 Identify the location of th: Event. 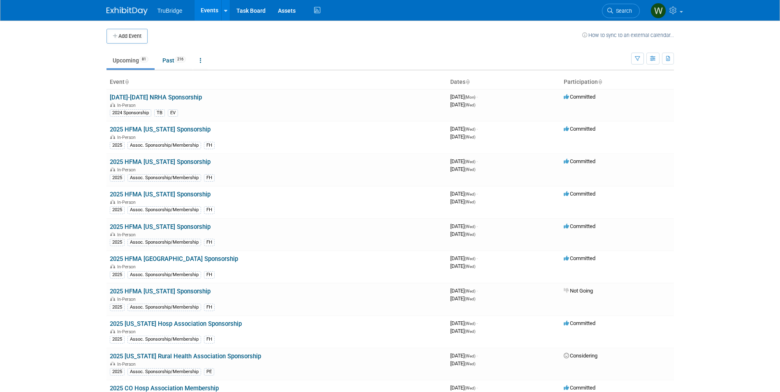
(277, 82).